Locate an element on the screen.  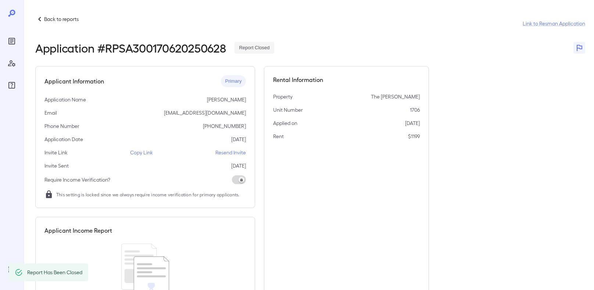
p: $1199 is located at coordinates (414, 136).